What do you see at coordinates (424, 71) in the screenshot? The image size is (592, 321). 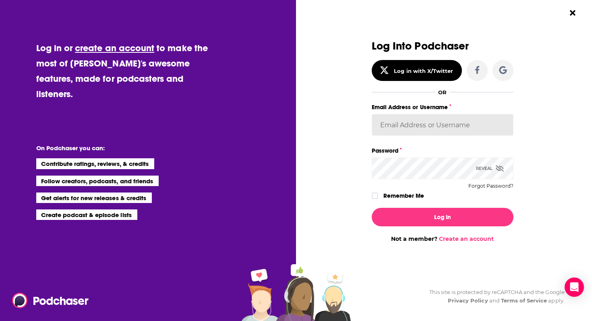 I see `div: Log in with X/Twitter` at bounding box center [424, 71].